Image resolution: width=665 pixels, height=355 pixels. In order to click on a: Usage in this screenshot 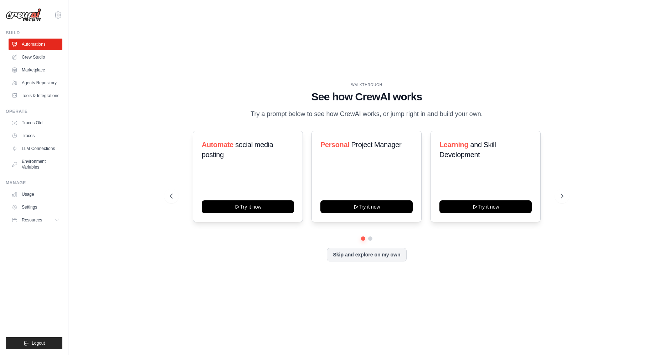, I will do `click(35, 194)`.